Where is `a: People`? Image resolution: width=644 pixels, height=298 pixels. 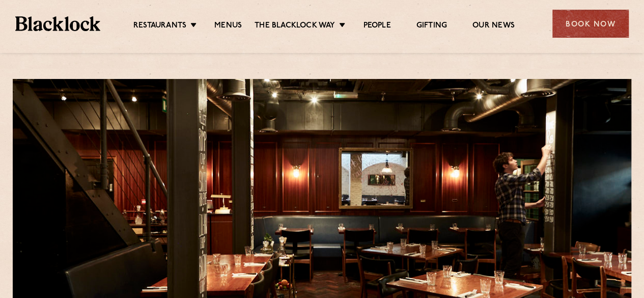
a: People is located at coordinates (377, 27).